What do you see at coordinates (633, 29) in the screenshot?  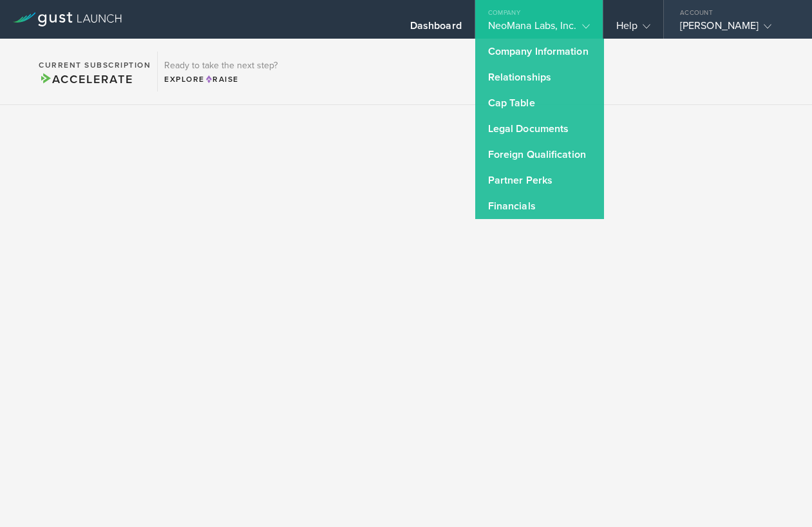 I see `div: Help` at bounding box center [633, 29].